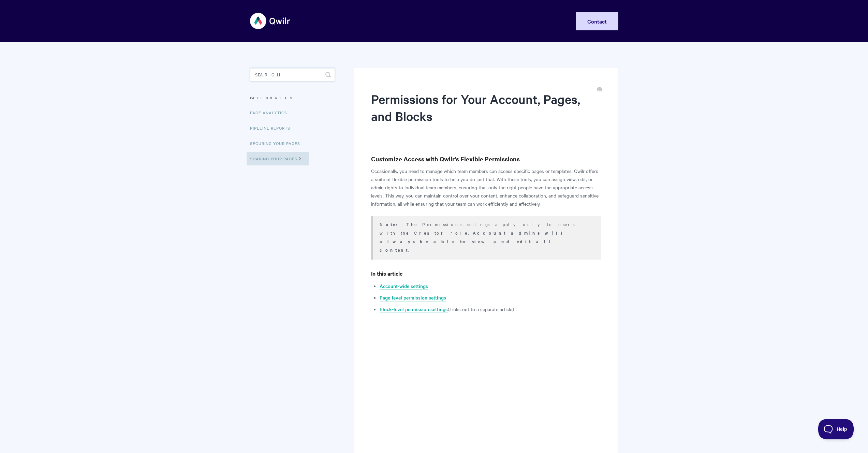 This screenshot has height=453, width=868. What do you see at coordinates (481, 113) in the screenshot?
I see `h1: Permissions for Your Account, Pages, and Blocks` at bounding box center [481, 113].